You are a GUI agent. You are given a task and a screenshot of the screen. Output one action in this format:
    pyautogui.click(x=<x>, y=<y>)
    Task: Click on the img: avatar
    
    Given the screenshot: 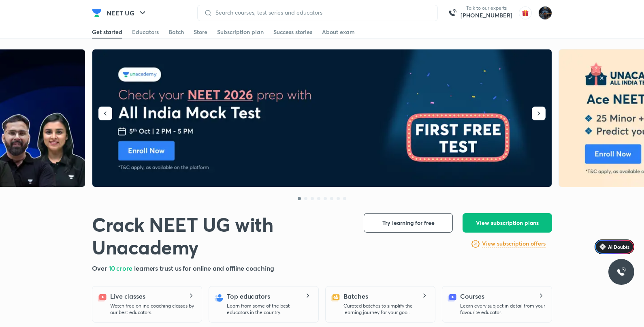 What is the action you would take?
    pyautogui.click(x=525, y=13)
    